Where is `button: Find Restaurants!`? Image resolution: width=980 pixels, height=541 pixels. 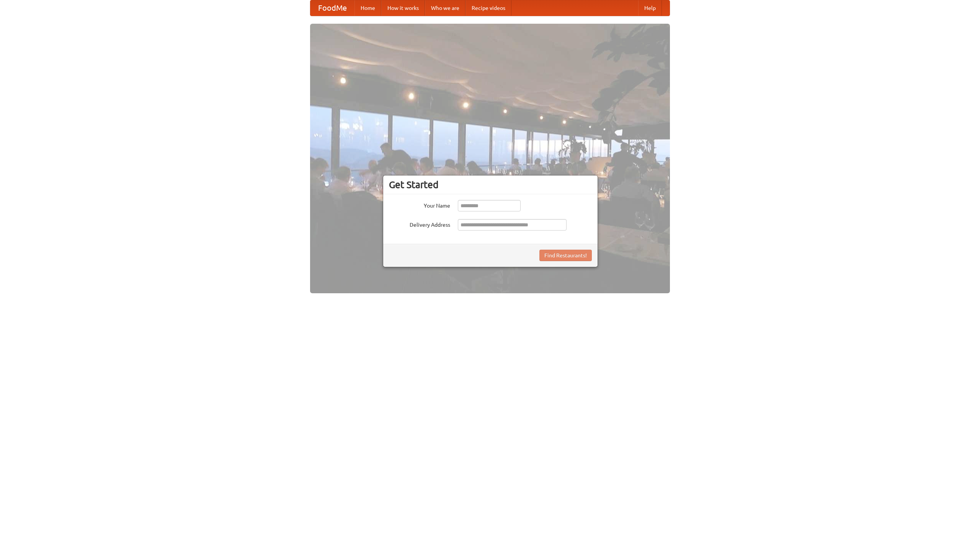
button: Find Restaurants! is located at coordinates (565, 256).